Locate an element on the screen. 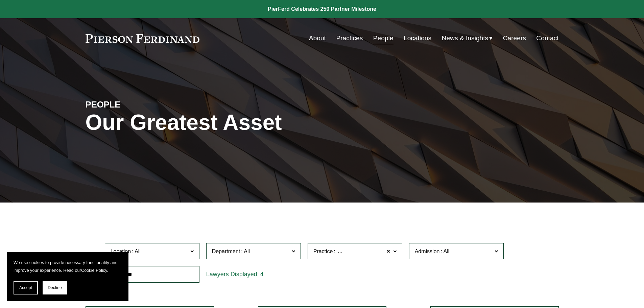 Image resolution: width=644 pixels, height=308 pixels. button: Accept is located at coordinates (26, 288).